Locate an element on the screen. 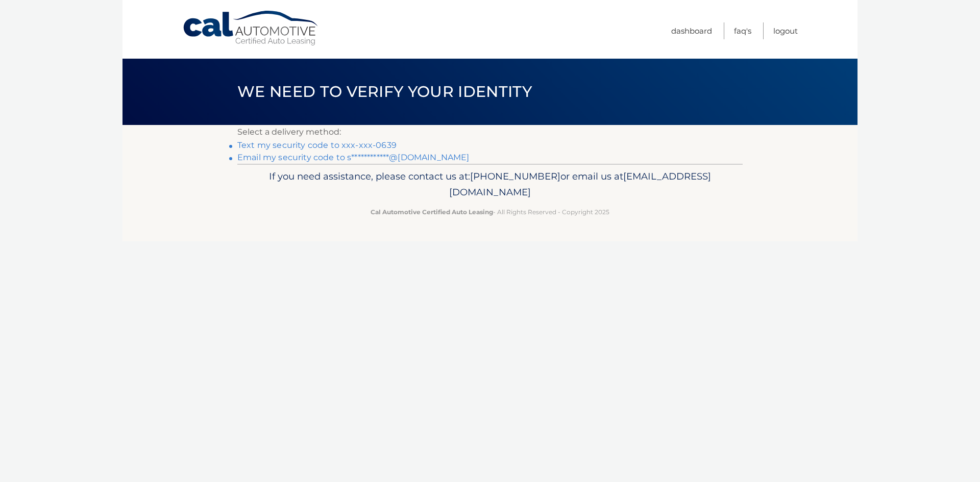 Image resolution: width=980 pixels, height=482 pixels. span: We need to verify your identity is located at coordinates (384, 91).